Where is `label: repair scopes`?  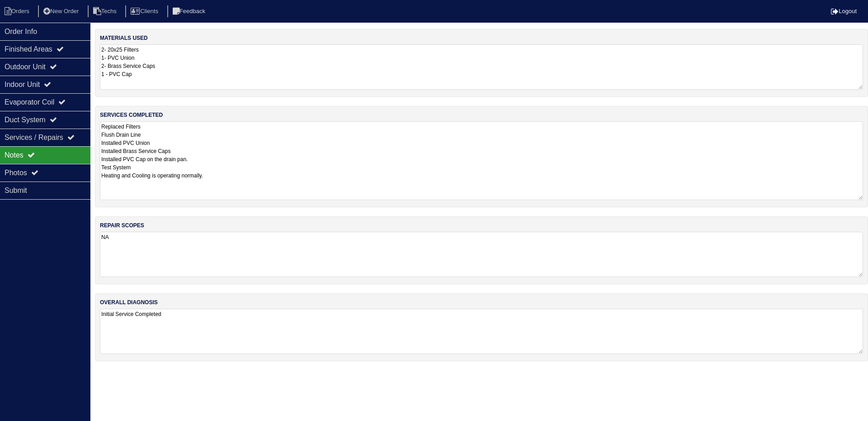 label: repair scopes is located at coordinates (122, 225).